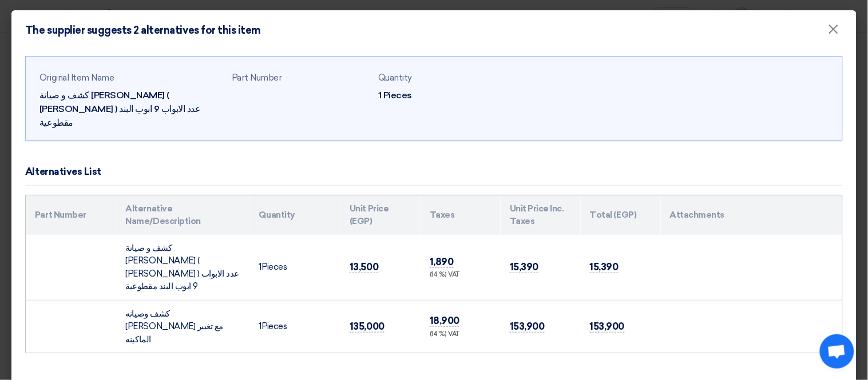 The width and height of the screenshot is (868, 380). Describe the element at coordinates (621, 215) in the screenshot. I see `th: Total (EGP)` at that location.